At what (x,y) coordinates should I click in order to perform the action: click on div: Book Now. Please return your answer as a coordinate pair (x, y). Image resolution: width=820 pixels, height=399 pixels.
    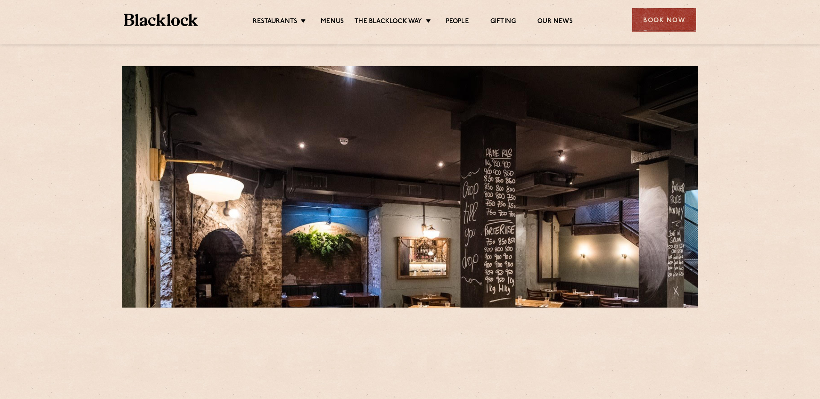
    Looking at the image, I should click on (664, 20).